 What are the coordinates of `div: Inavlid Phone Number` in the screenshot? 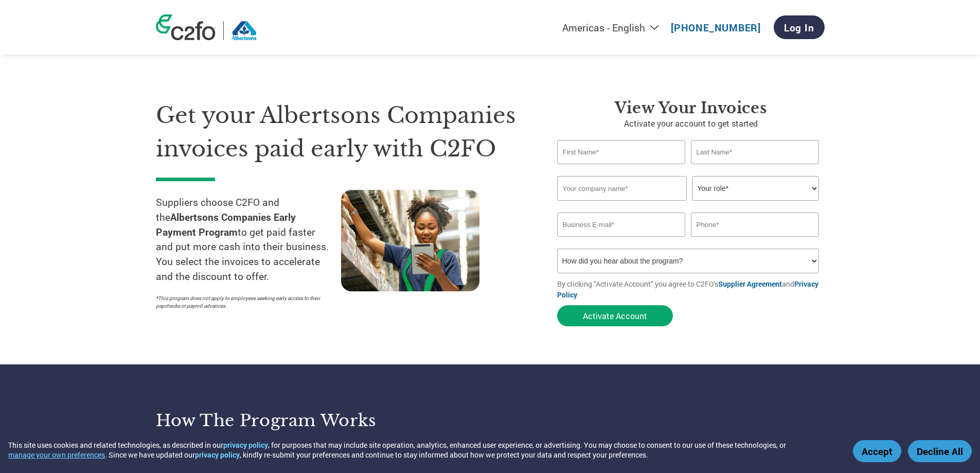 It's located at (756, 241).